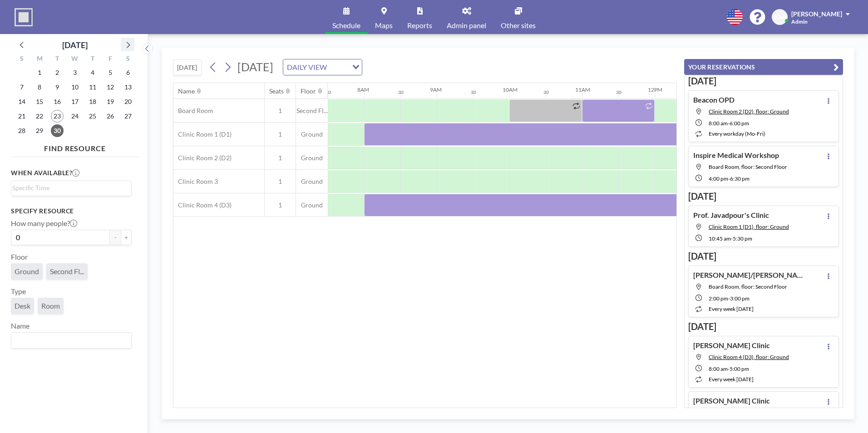 The width and height of the screenshot is (868, 433). What do you see at coordinates (748, 111) in the screenshot?
I see `span: Clinic Room 2 (D2), floor: Ground` at bounding box center [748, 111].